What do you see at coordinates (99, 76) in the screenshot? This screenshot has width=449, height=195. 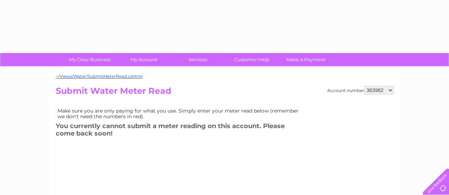 I see `a: ~/Views/Water/SubmitMeterRead.cshtml` at bounding box center [99, 76].